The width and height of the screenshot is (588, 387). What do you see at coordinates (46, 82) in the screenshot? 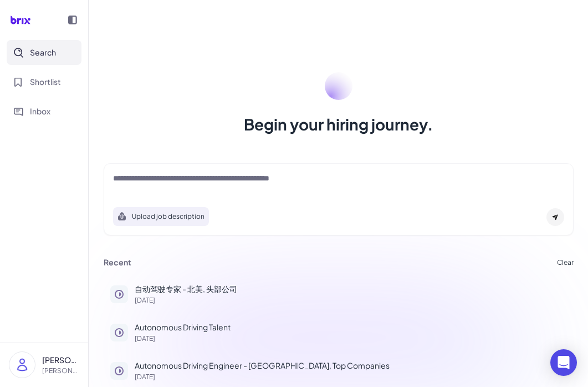
I see `span: Shortlist` at bounding box center [46, 82].